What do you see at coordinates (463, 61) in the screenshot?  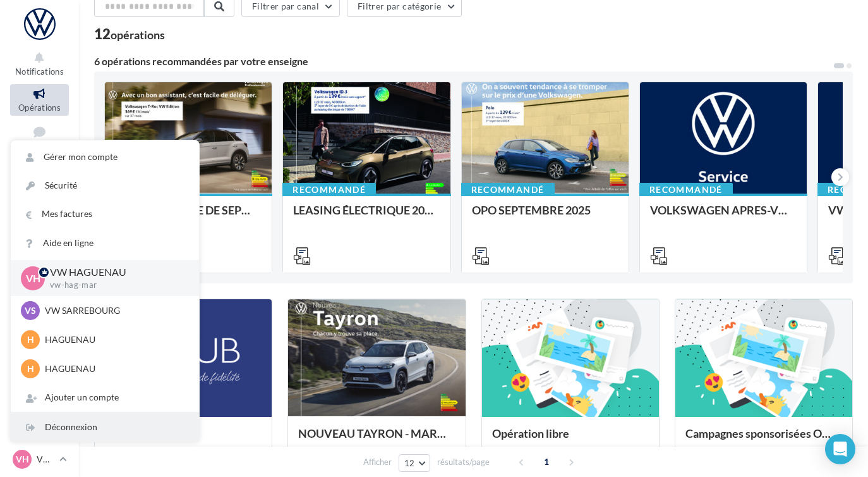 I see `div: 6 opérations recommandées par votre enseigne` at bounding box center [463, 61].